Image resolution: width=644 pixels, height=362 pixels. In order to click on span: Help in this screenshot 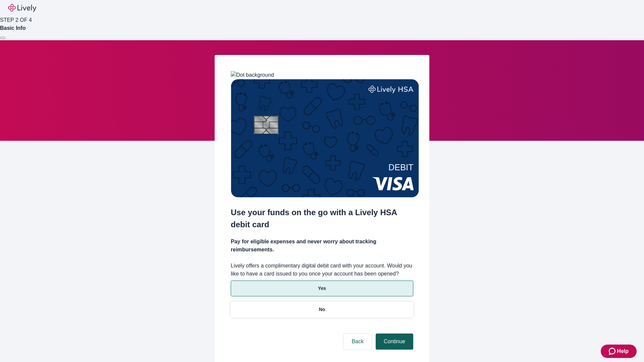, I will do `click(623, 351)`.